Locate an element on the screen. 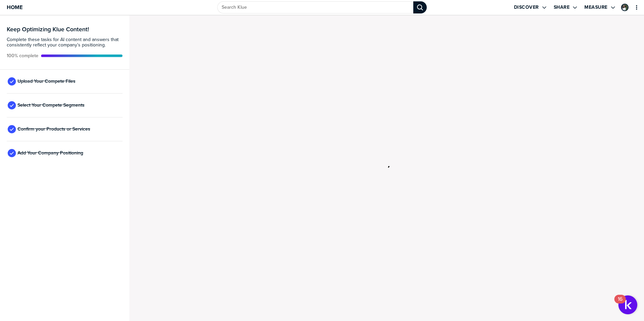  span: Active is located at coordinates (23, 56).